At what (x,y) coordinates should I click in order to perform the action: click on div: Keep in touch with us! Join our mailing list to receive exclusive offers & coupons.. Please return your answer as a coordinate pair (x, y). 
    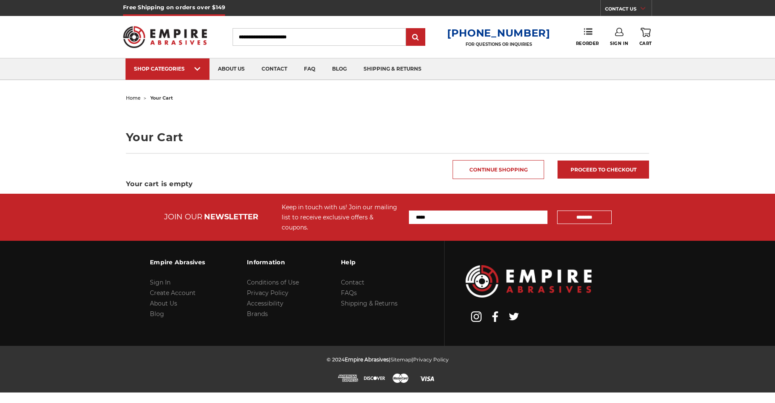
    Looking at the image, I should click on (341, 217).